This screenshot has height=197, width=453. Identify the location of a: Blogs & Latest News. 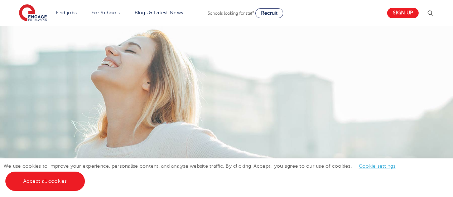
(159, 13).